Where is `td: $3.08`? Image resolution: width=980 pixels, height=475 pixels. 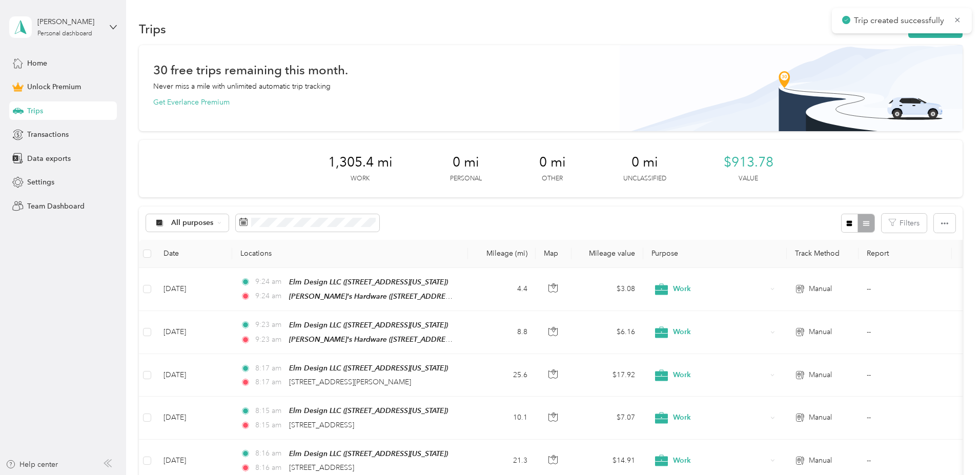
td: $3.08 is located at coordinates (607, 290).